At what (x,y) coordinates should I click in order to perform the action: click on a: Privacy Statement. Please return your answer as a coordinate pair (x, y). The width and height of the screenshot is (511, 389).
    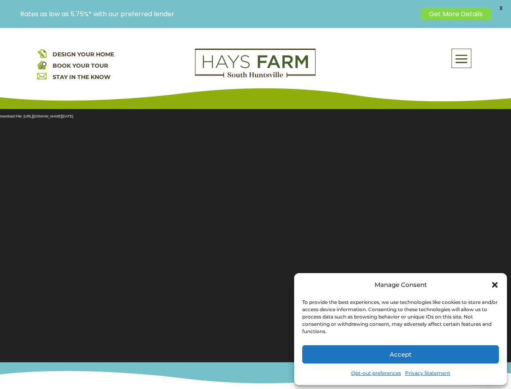
    Looking at the image, I should click on (428, 373).